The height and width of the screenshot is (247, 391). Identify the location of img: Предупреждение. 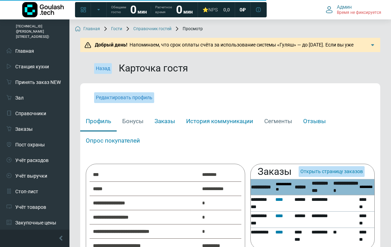
(88, 45).